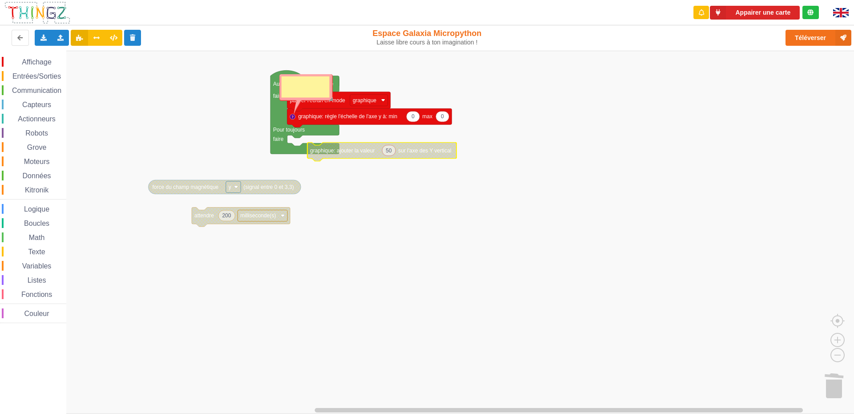  What do you see at coordinates (36, 223) in the screenshot?
I see `span: Boucles` at bounding box center [36, 223].